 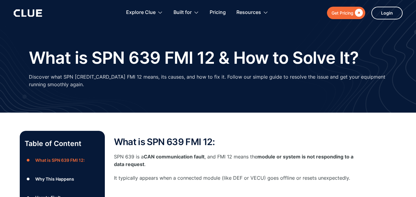 I want to click on p: Table of Content, so click(x=62, y=144).